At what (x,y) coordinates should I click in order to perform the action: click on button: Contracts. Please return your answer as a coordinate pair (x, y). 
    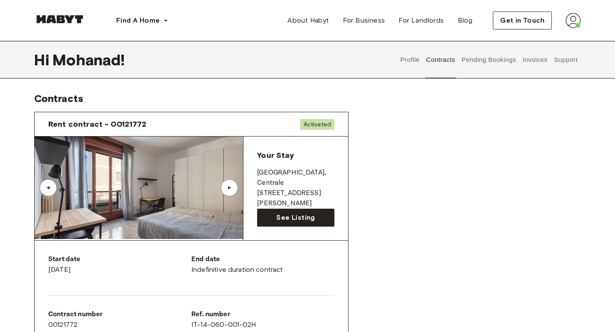
    Looking at the image, I should click on (440, 60).